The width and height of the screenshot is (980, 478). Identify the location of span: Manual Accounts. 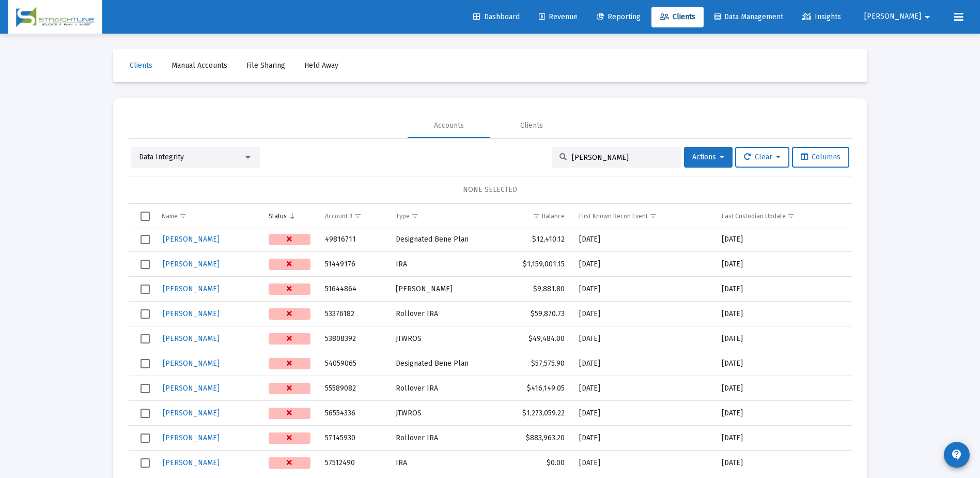
(199, 65).